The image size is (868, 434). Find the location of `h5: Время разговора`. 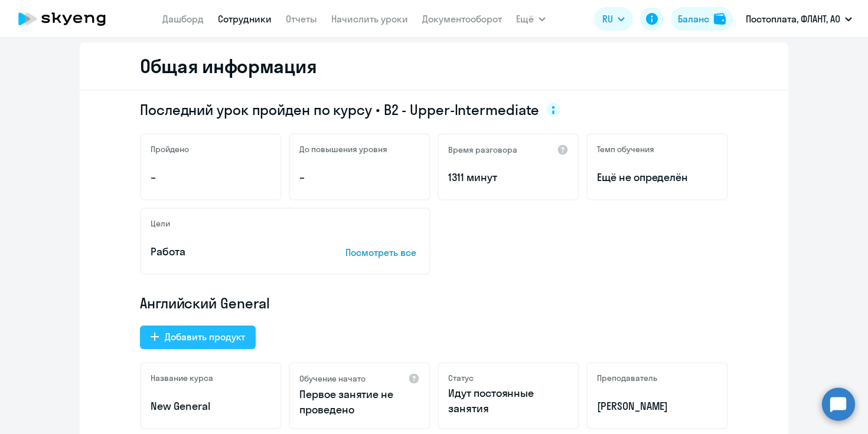

h5: Время разговора is located at coordinates (483, 150).